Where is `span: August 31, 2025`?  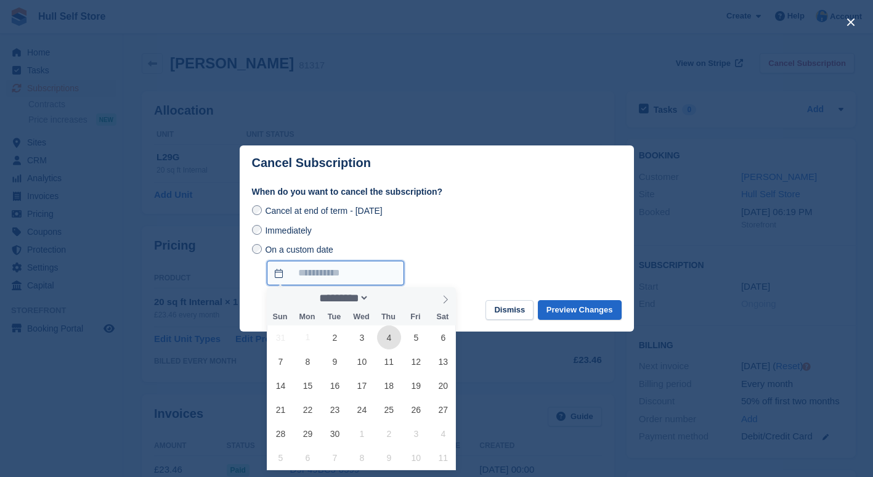 span: August 31, 2025 is located at coordinates (280, 337).